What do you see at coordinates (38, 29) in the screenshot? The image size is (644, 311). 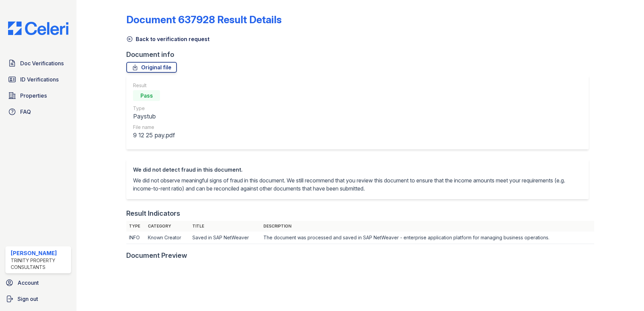 I see `img: CE_Logo_Blue-a8612792a0a2168367f1c8372b55b34899dd931a85d93a1a3d3e32e68fde9ad4.png` at bounding box center [38, 29].